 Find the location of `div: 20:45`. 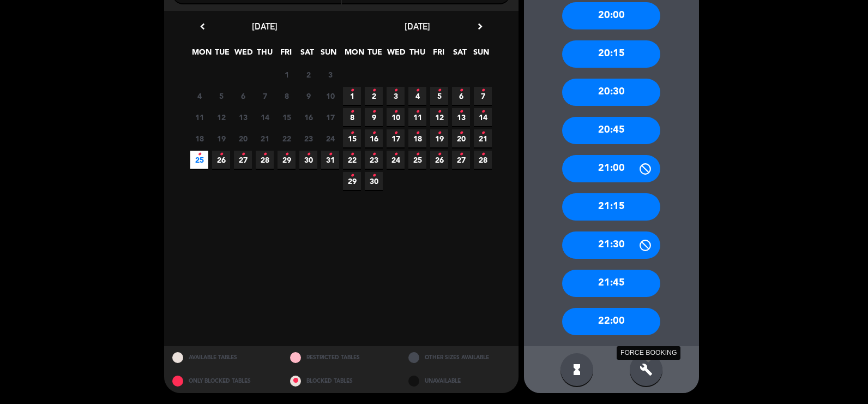

div: 20:45 is located at coordinates (611, 131).